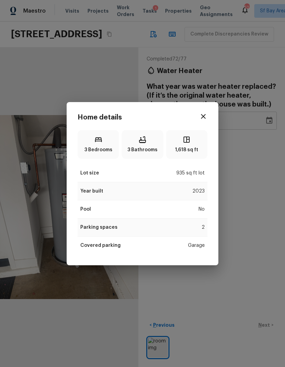 The width and height of the screenshot is (285, 367). Describe the element at coordinates (203, 227) in the screenshot. I see `p: 2` at that location.